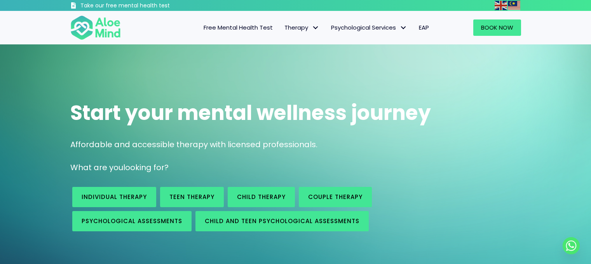 This screenshot has width=591, height=264. What do you see at coordinates (497, 27) in the screenshot?
I see `span: Book Now` at bounding box center [497, 27].